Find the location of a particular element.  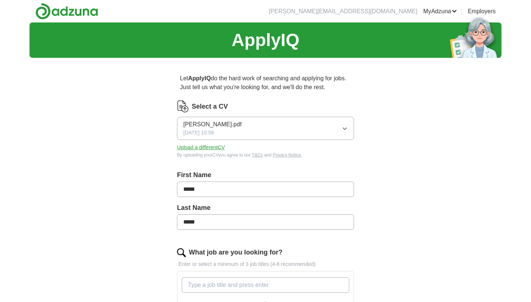

label: First Name is located at coordinates (265, 175).